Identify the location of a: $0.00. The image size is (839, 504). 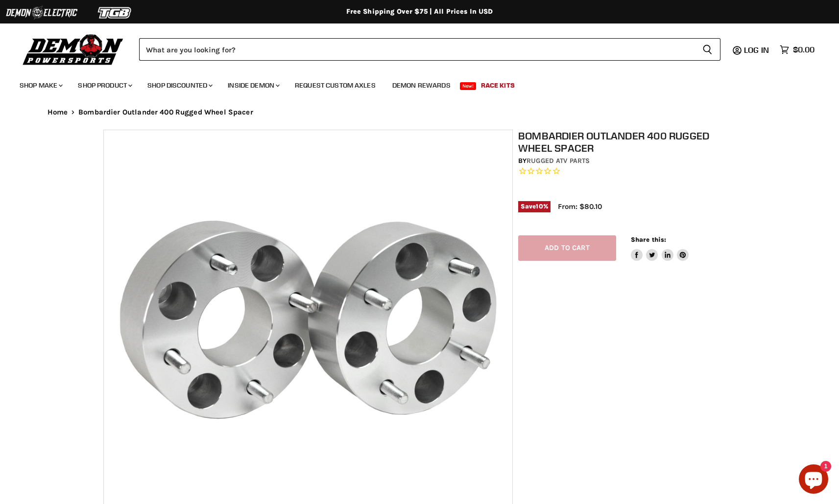
(797, 50).